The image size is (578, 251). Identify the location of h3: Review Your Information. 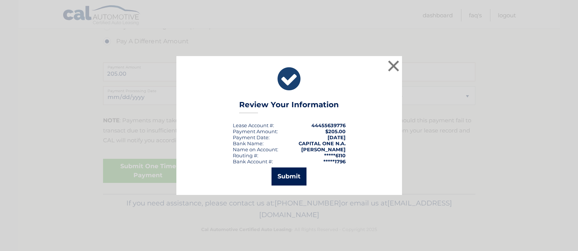
(289, 106).